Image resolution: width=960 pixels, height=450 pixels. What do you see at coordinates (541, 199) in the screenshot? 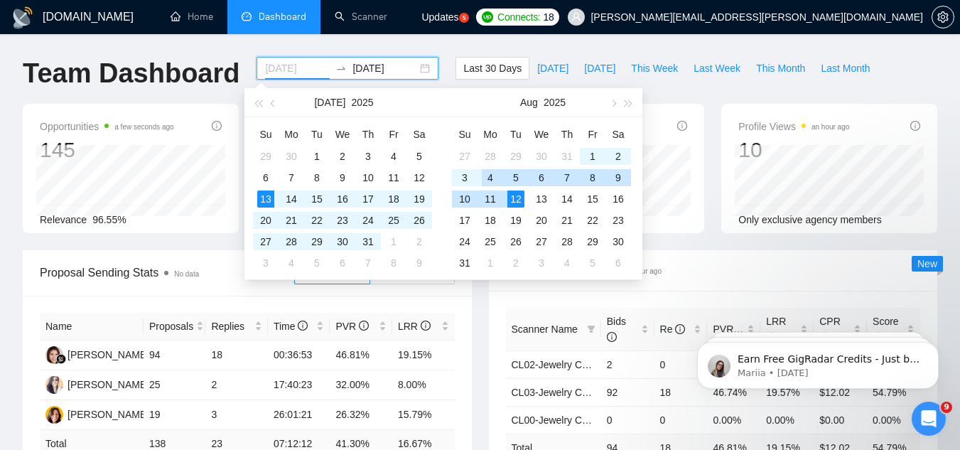
I see `td: 2025-08-13` at bounding box center [541, 199].